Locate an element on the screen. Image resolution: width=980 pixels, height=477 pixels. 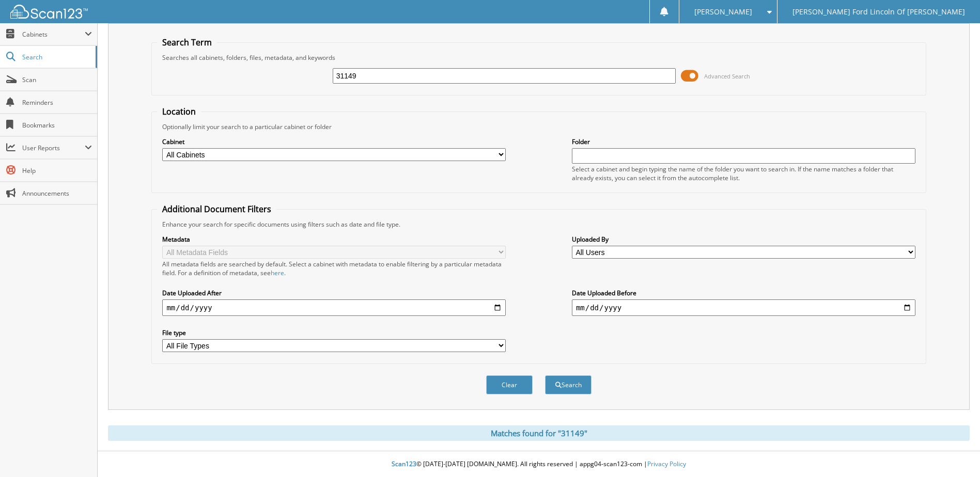
span: Search is located at coordinates (56, 57).